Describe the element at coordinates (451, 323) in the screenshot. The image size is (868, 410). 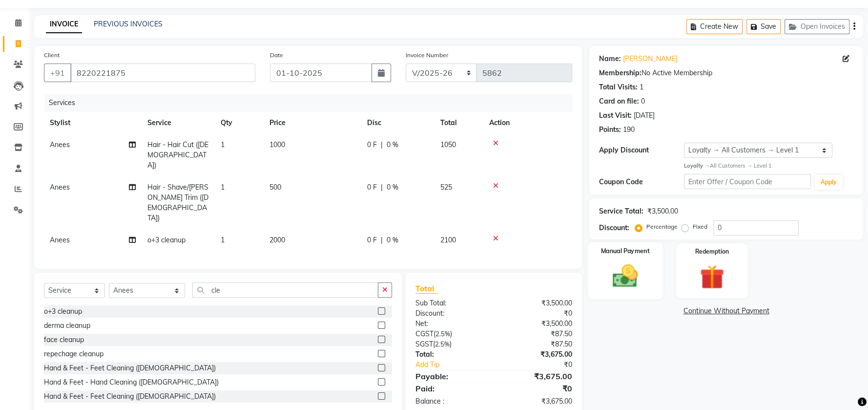
I see `div: Net:` at that location.